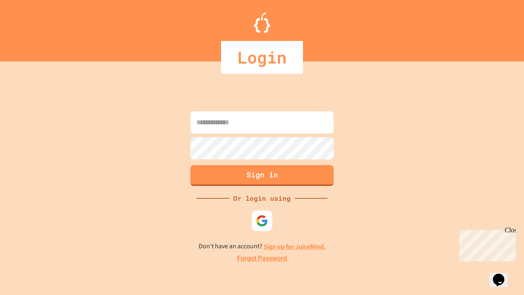 The height and width of the screenshot is (295, 524). I want to click on button: Sign in, so click(262, 175).